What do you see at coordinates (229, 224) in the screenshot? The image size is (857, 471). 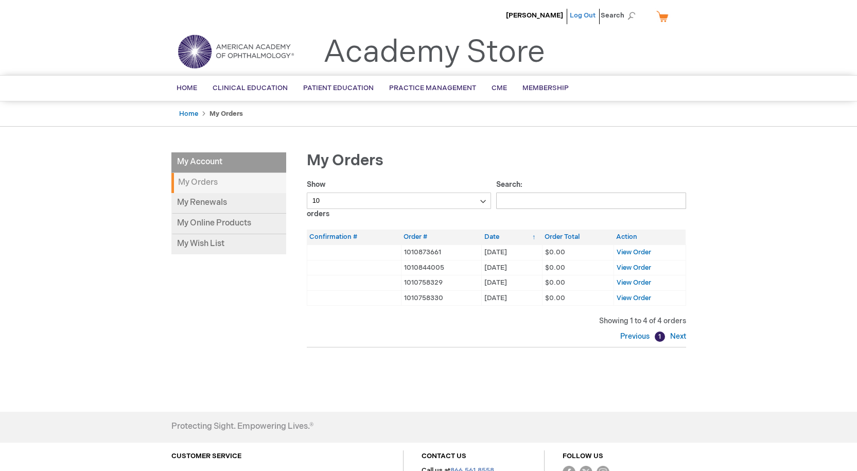 I see `a: My Online Products` at bounding box center [229, 224].